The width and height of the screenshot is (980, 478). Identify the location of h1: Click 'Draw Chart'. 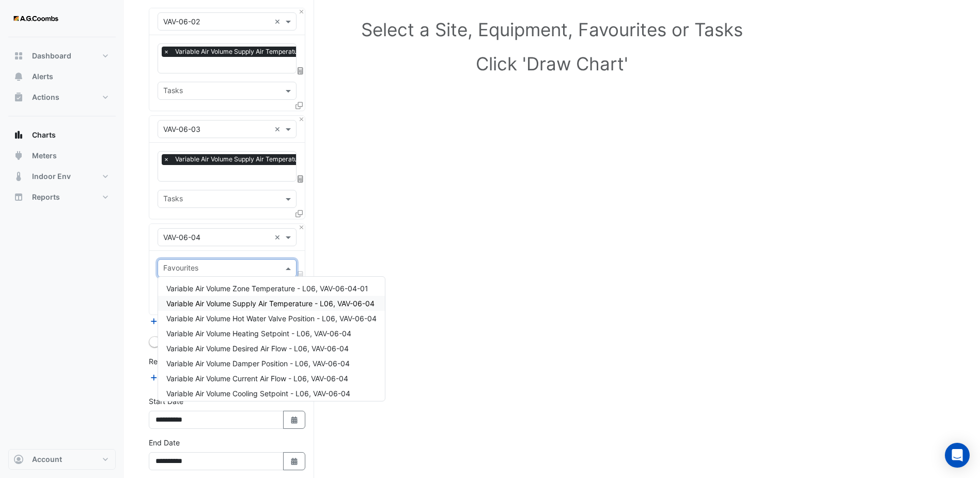
(552, 64).